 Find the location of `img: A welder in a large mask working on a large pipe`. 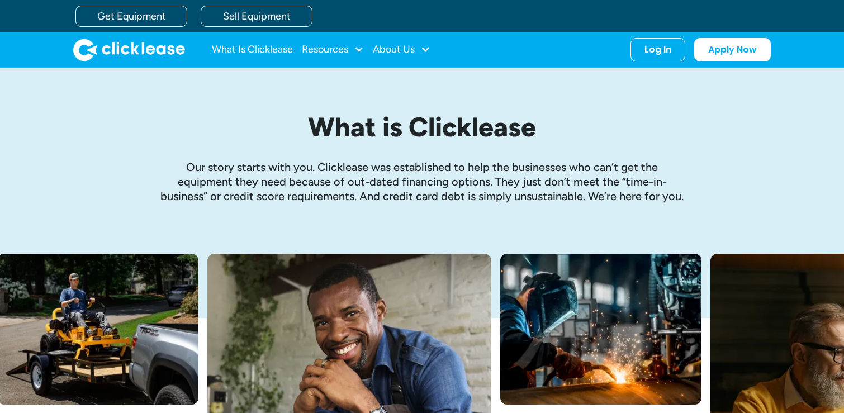

img: A welder in a large mask working on a large pipe is located at coordinates (601, 329).